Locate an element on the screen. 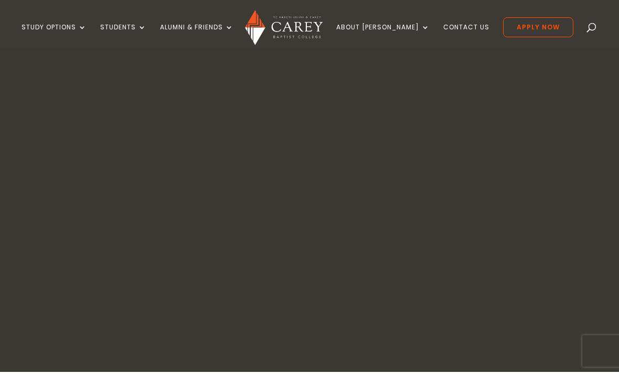  a: Alumni & Friends is located at coordinates (197, 36).